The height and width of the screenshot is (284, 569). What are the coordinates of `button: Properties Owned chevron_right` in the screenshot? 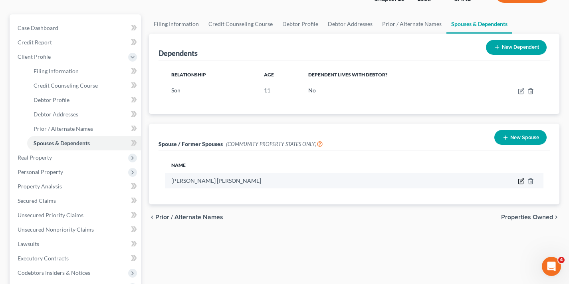 It's located at (530, 217).